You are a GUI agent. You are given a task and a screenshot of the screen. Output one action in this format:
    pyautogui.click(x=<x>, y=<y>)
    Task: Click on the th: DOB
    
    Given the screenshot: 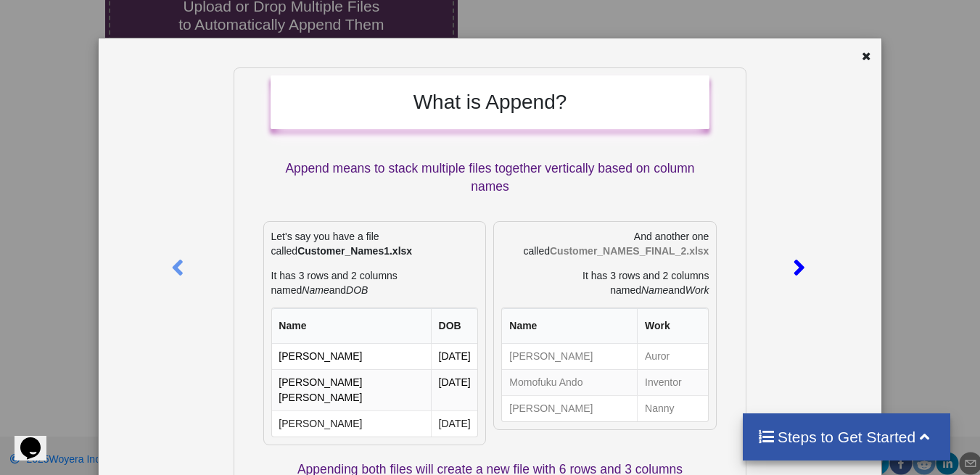 What is the action you would take?
    pyautogui.click(x=454, y=326)
    